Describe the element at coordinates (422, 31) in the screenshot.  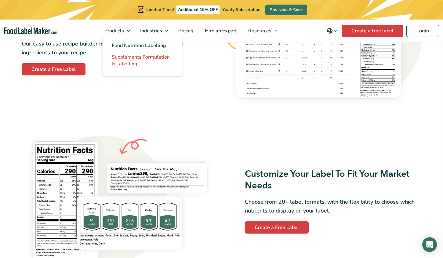
I see `a: Login` at that location.